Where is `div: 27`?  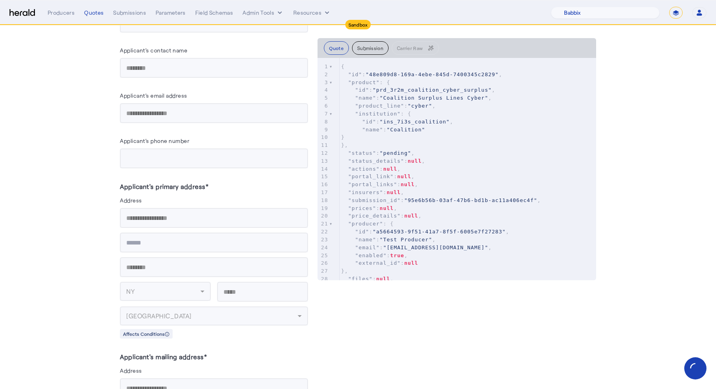 div: 27 is located at coordinates (323, 271).